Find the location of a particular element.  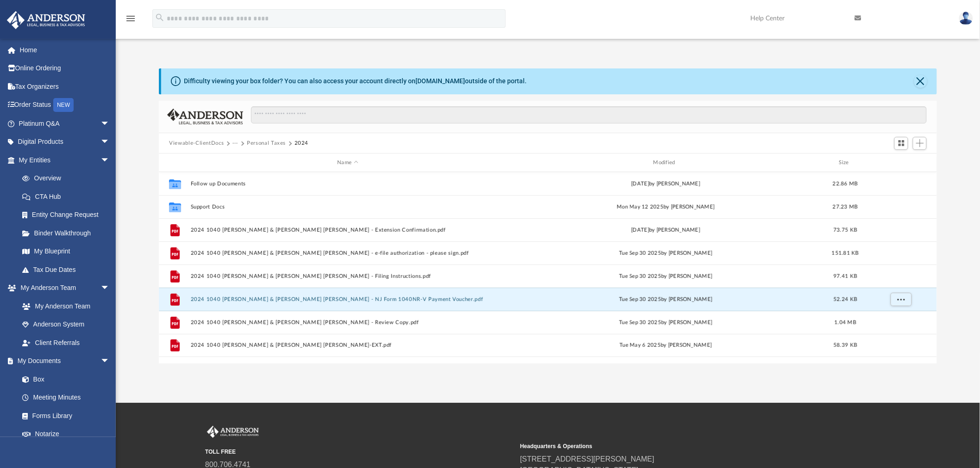

a: Notarize is located at coordinates (66, 435).